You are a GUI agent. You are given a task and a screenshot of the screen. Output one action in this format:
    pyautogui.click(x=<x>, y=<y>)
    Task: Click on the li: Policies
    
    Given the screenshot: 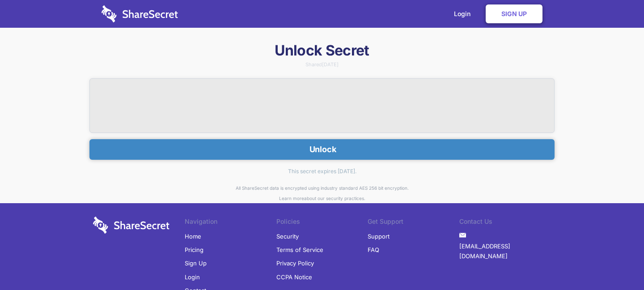 What is the action you would take?
    pyautogui.click(x=322, y=223)
    